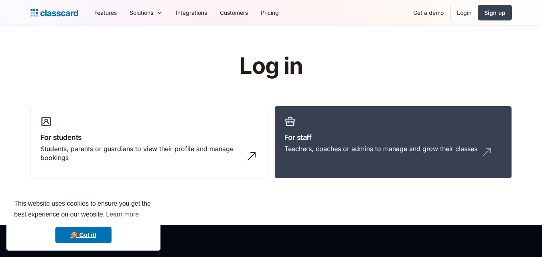 Image resolution: width=542 pixels, height=257 pixels. What do you see at coordinates (83, 221) in the screenshot?
I see `div: cookieconsent` at bounding box center [83, 221].